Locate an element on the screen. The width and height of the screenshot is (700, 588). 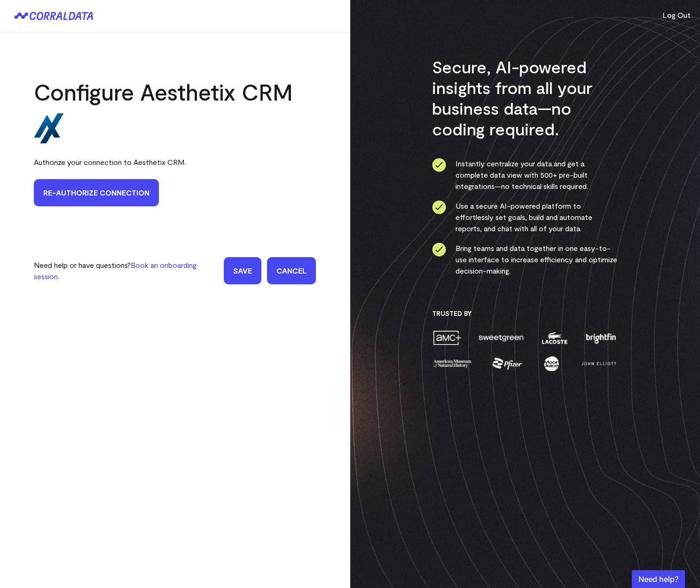
li: Use a secure AI-powered platform to effortlessly set goals, build and automate reports, and chat ... is located at coordinates (524, 218).